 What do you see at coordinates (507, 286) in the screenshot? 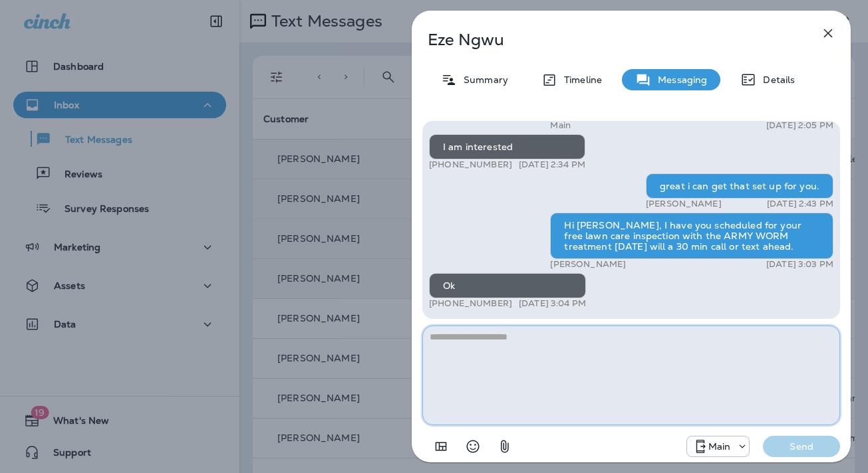
I see `div: Ok` at bounding box center [507, 286].